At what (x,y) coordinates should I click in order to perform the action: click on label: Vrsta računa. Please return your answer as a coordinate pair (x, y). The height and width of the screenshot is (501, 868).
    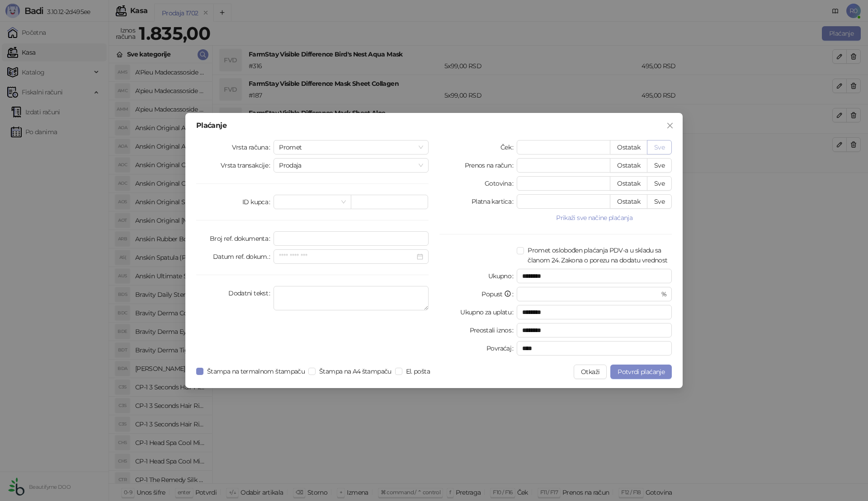
    Looking at the image, I should click on (253, 148).